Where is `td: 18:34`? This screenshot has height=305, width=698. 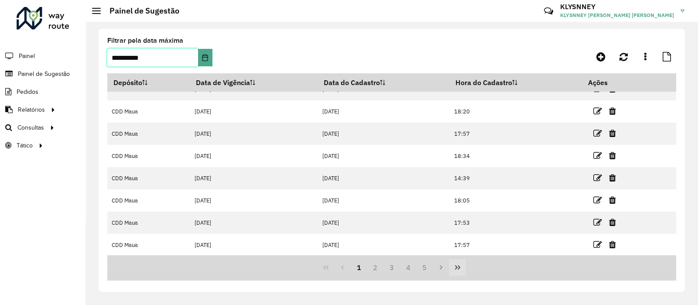 td: 18:34 is located at coordinates (515, 156).